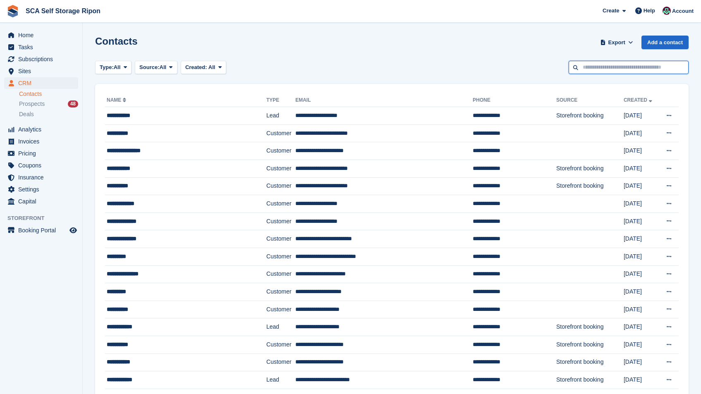 The image size is (701, 394). I want to click on span: Booking Portal, so click(43, 231).